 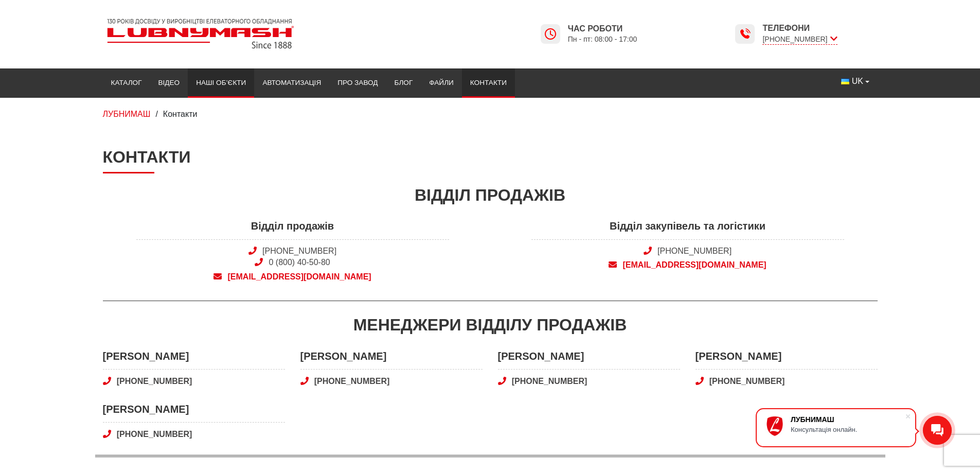 I want to click on span: Відділ закупівель та логістики, so click(x=688, y=229).